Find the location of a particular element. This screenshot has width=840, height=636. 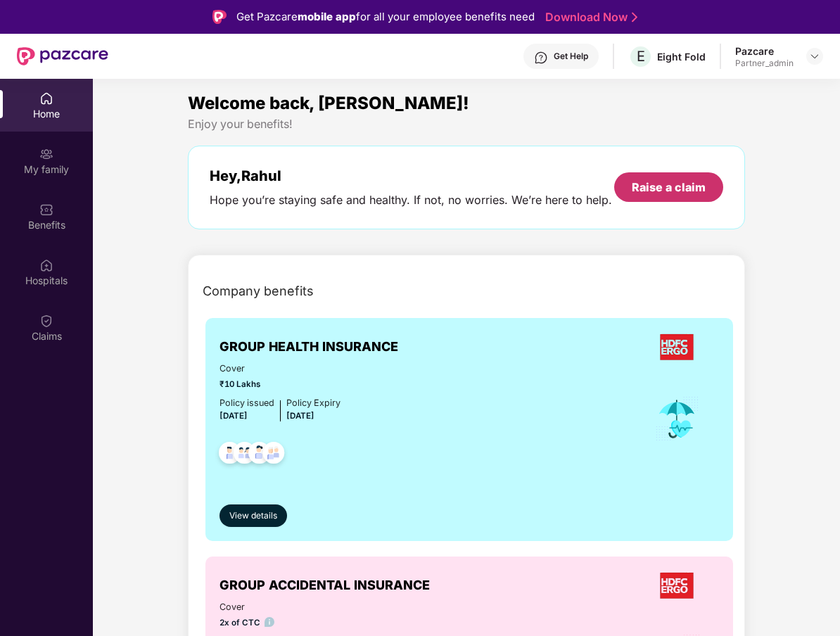

div: Hey, Rahul is located at coordinates (411, 176).